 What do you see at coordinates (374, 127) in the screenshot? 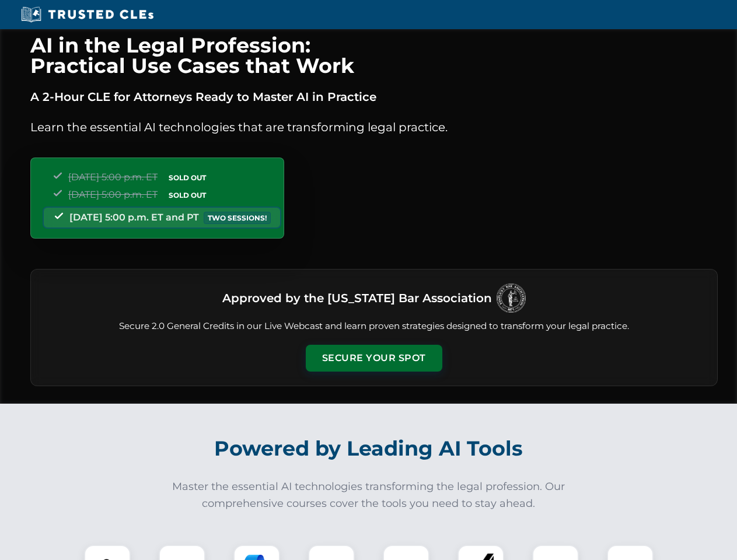
I see `p: Learn the essential AI technologies that are transforming legal practice.` at bounding box center [374, 127].